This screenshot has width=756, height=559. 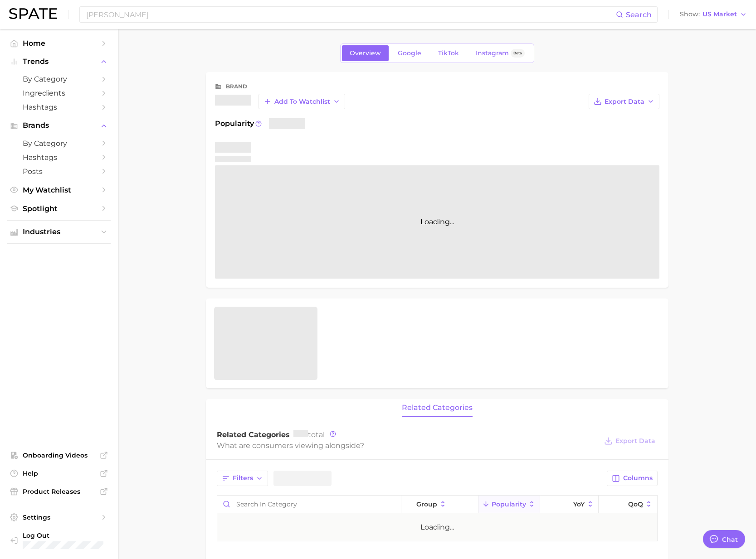 I want to click on button: Trends, so click(x=59, y=62).